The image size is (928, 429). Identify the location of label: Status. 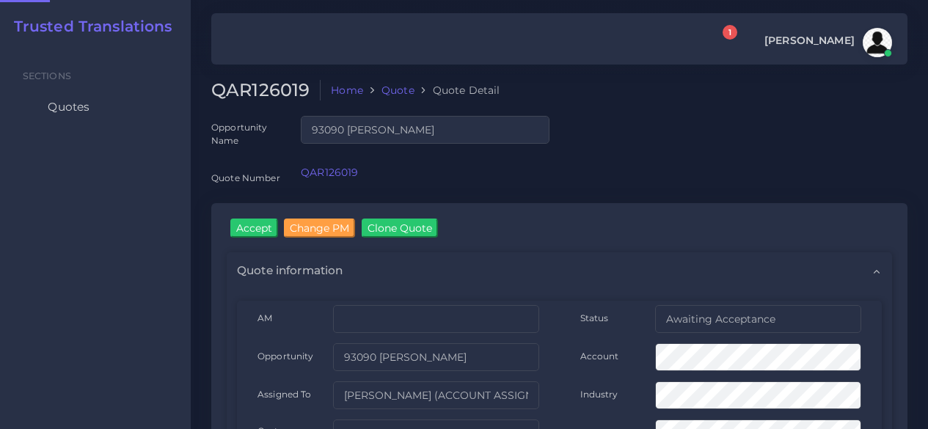
(594, 317).